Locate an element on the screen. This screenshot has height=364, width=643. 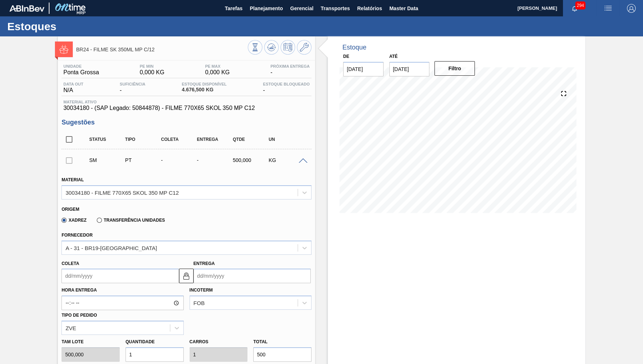
div: Status is located at coordinates (107, 139).